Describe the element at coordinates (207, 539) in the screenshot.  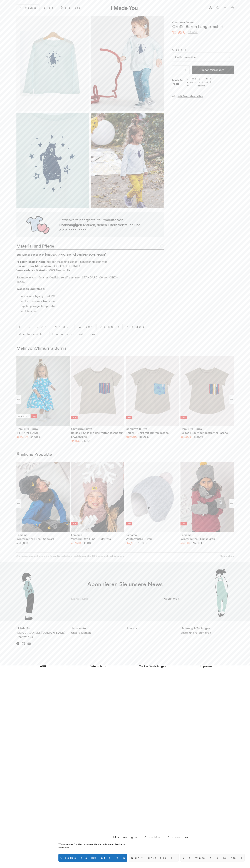
I see `h2: Wintermütze - Dunkelgrau` at that location.